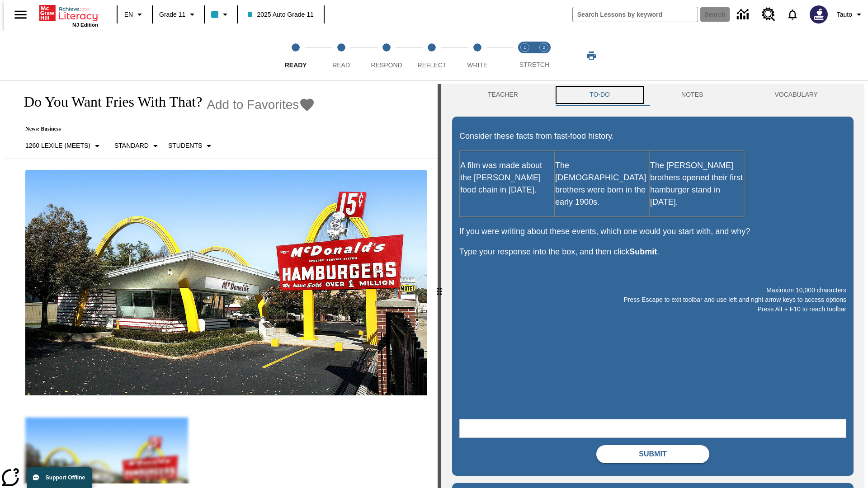 The height and width of the screenshot is (488, 868). I want to click on h1: Do You Want Fries With That?, so click(108, 101).